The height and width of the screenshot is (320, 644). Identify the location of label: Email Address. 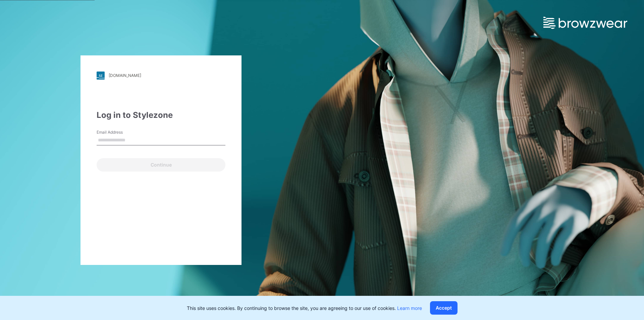
(120, 133).